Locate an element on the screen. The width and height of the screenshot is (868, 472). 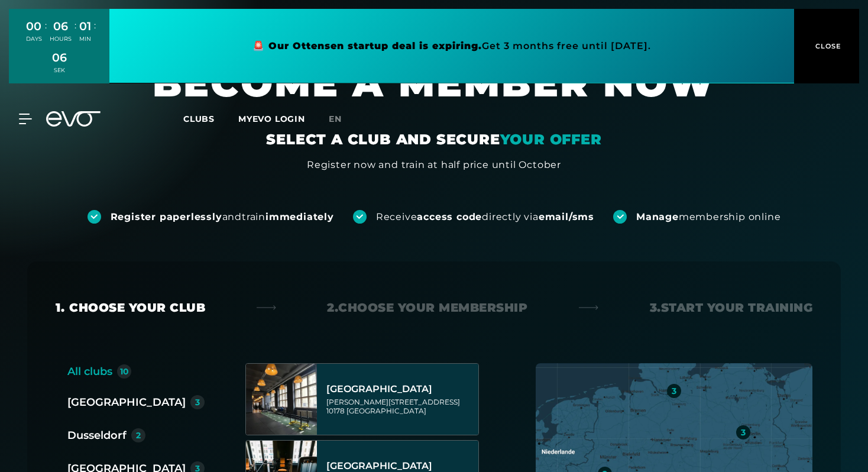
font: 2. is located at coordinates (332, 307).